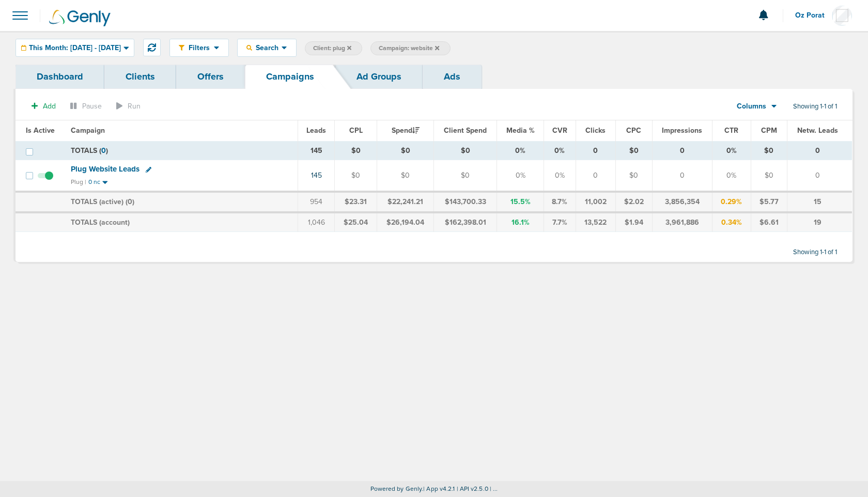 Image resolution: width=868 pixels, height=497 pixels. I want to click on a: Campaigns, so click(290, 77).